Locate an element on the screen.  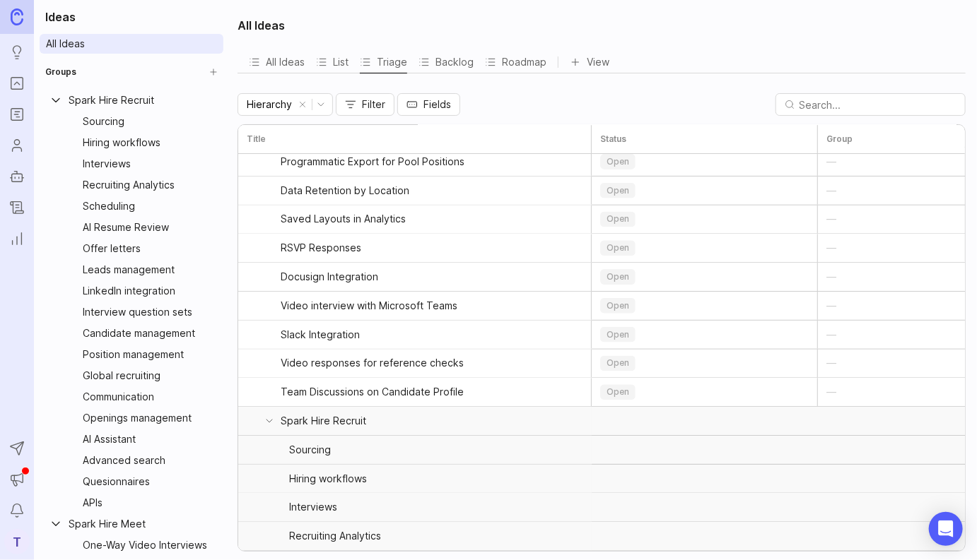
div: APIsGroup settings is located at coordinates (131, 503).